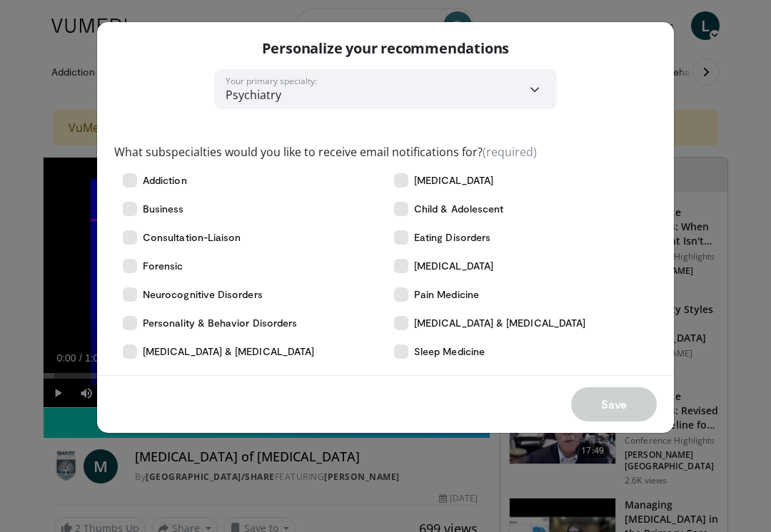  I want to click on span: Neurocognitive Disorders, so click(202, 295).